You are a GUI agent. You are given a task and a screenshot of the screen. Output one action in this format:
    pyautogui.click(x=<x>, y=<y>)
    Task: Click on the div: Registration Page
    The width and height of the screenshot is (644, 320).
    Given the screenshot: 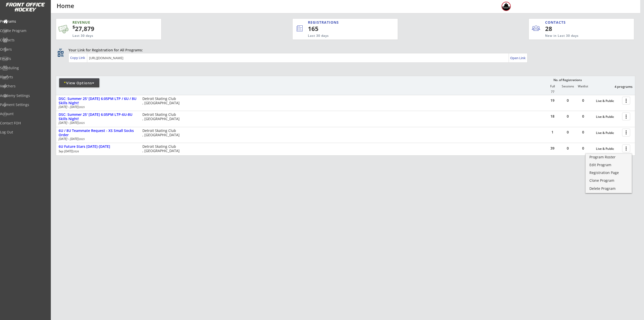 What is the action you would take?
    pyautogui.click(x=609, y=173)
    